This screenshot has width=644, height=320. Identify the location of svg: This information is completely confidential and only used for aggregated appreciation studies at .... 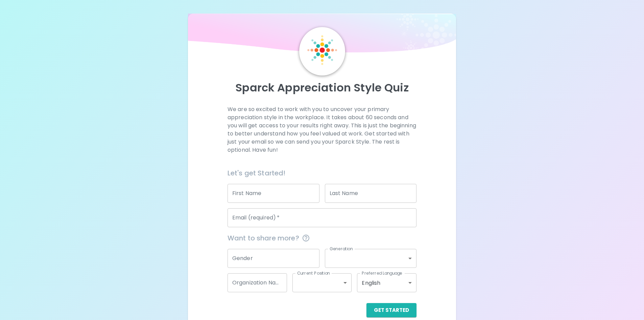
(306, 238).